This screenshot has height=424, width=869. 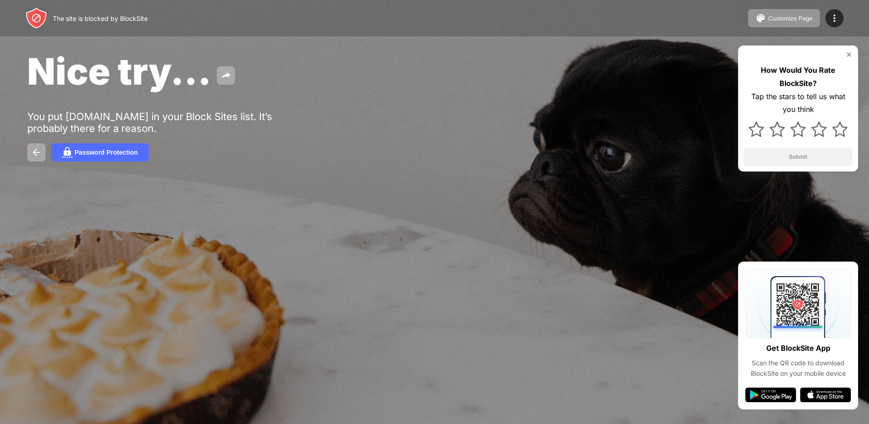 I want to click on img: header-logo.svg, so click(x=36, y=18).